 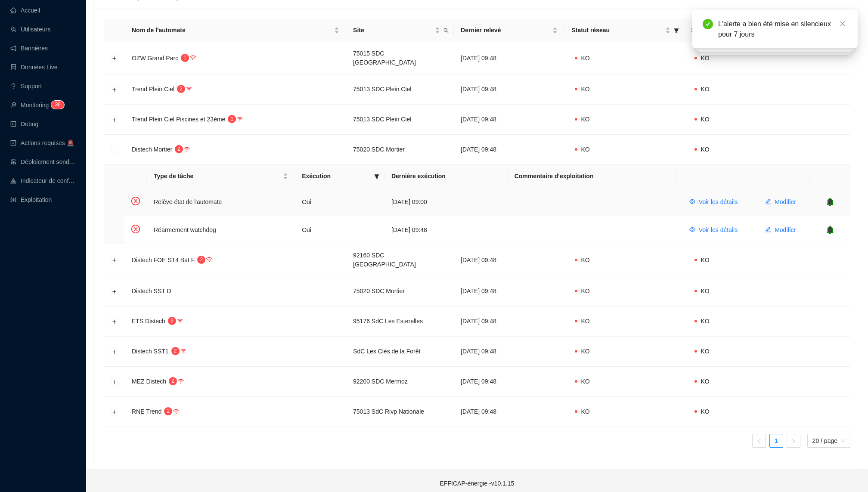 What do you see at coordinates (178, 120) in the screenshot?
I see `span: Trend Plein Ciel Piscines et 23ème` at bounding box center [178, 120].